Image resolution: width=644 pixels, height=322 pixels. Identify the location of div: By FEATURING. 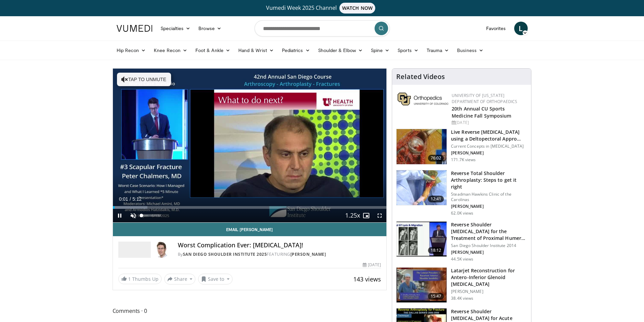
(279, 254).